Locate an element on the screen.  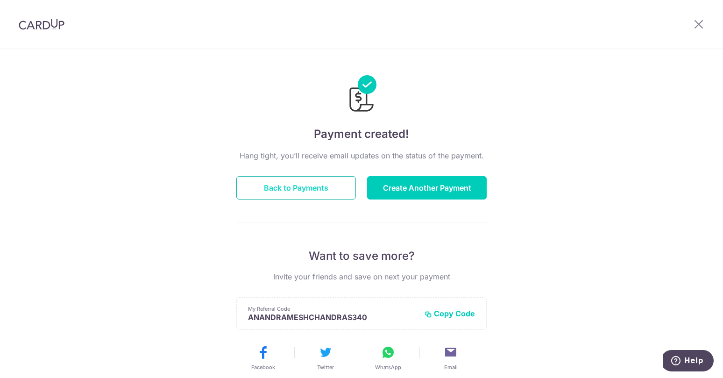
img: Payments is located at coordinates (362, 95).